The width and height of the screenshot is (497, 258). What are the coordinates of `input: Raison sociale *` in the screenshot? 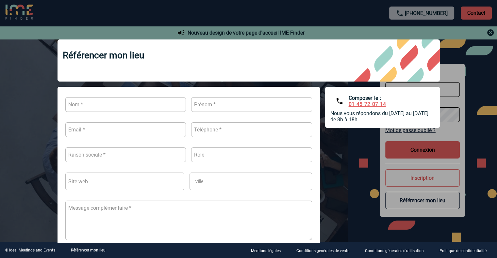 It's located at (126, 155).